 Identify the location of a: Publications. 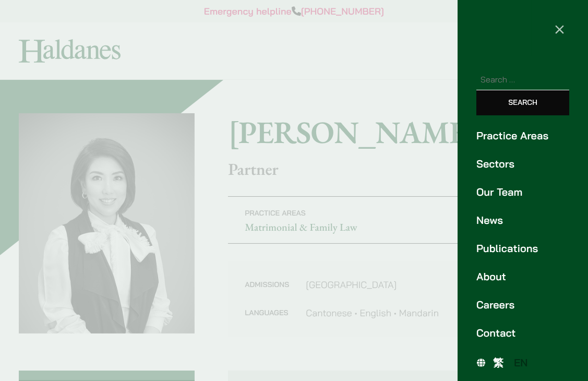
(523, 248).